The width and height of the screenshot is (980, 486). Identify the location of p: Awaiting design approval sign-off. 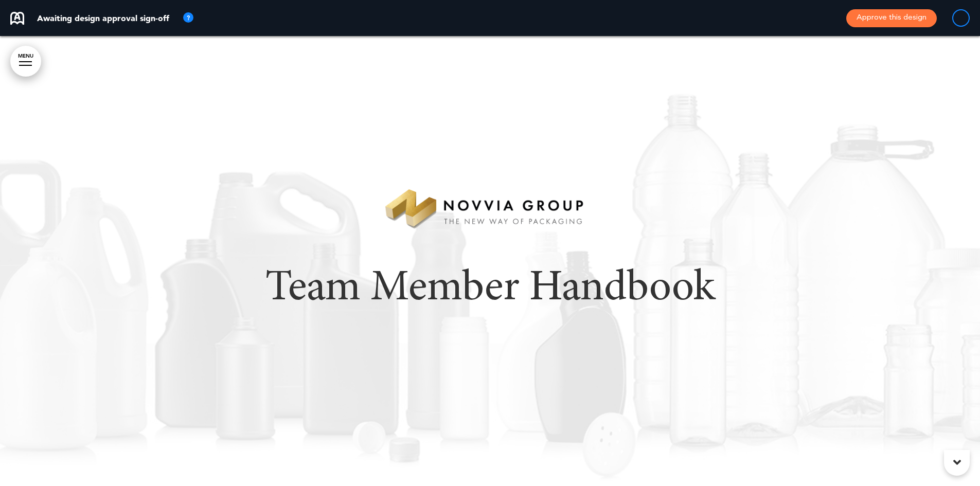
(103, 18).